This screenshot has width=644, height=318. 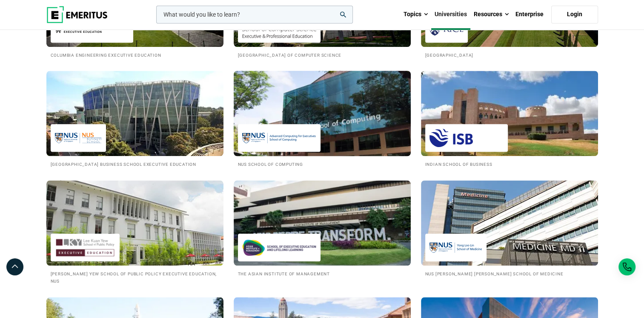 What do you see at coordinates (575, 14) in the screenshot?
I see `a: Login` at bounding box center [575, 14].